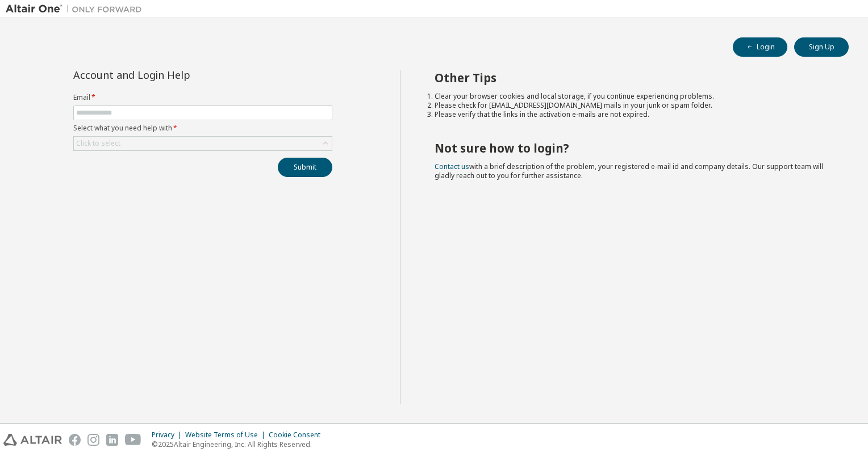 This screenshot has height=456, width=868. What do you see at coordinates (821, 47) in the screenshot?
I see `button: Sign Up` at bounding box center [821, 47].